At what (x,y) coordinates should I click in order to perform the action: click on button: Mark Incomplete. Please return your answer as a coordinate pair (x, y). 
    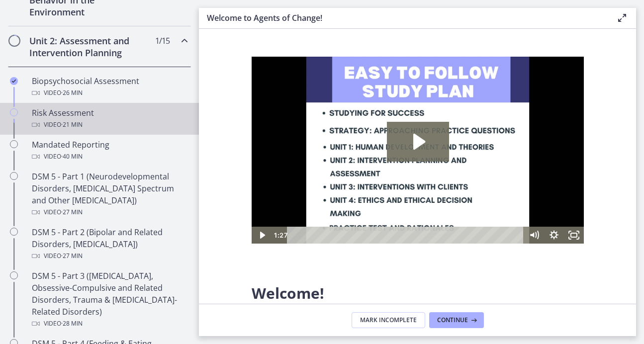
    Looking at the image, I should click on (389, 320).